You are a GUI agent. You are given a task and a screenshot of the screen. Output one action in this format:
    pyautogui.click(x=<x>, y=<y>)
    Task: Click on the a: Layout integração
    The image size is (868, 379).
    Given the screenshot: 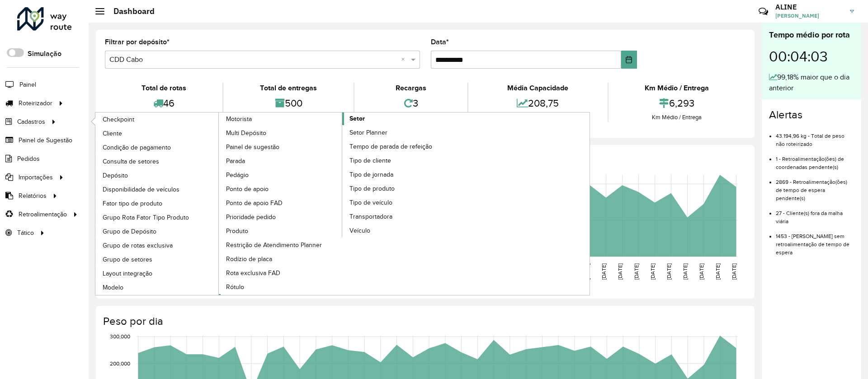 What is the action you would take?
    pyautogui.click(x=157, y=273)
    